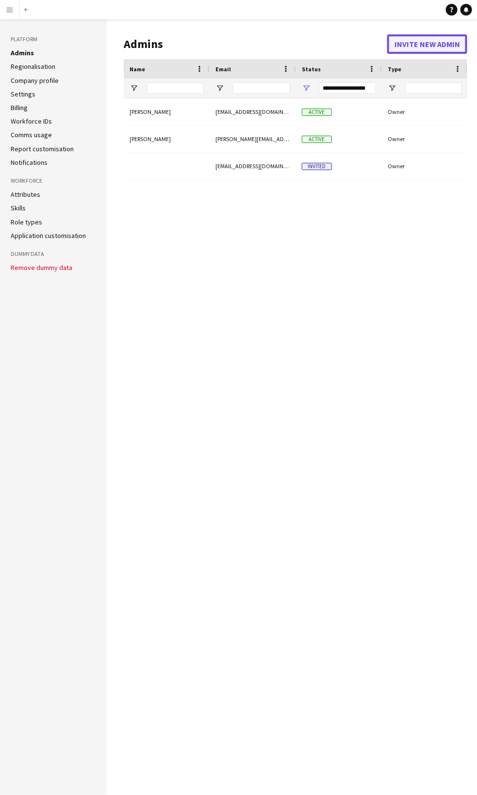 Image resolution: width=477 pixels, height=795 pixels. Describe the element at coordinates (53, 39) in the screenshot. I see `h3: Platform` at that location.